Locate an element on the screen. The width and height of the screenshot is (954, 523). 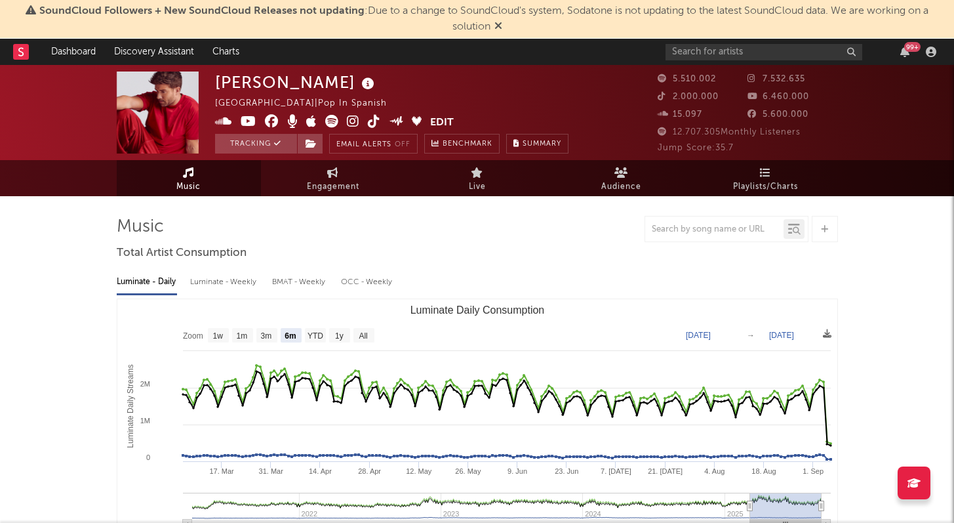
span: 15.097 is located at coordinates (680, 114).